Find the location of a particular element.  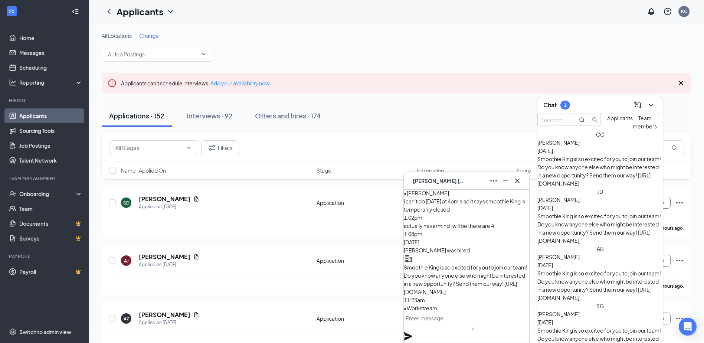

svg: ChevronLeft is located at coordinates (109, 12).